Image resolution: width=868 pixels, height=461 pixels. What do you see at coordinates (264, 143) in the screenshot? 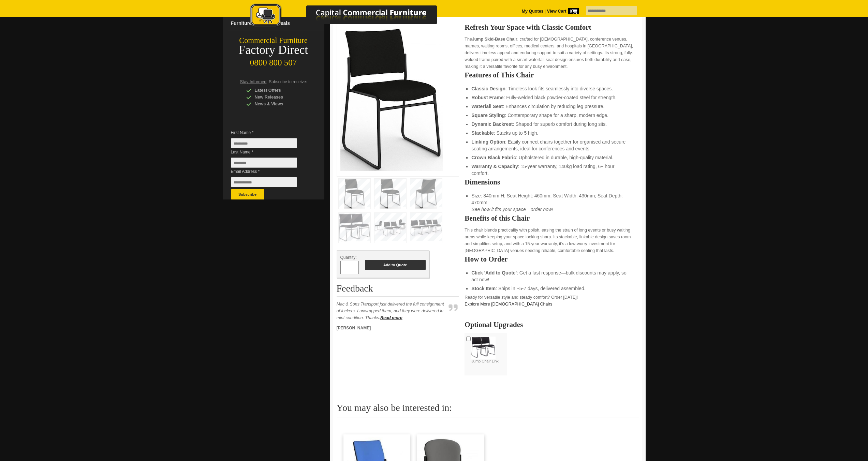
I see `input: First Name *` at bounding box center [264, 143].